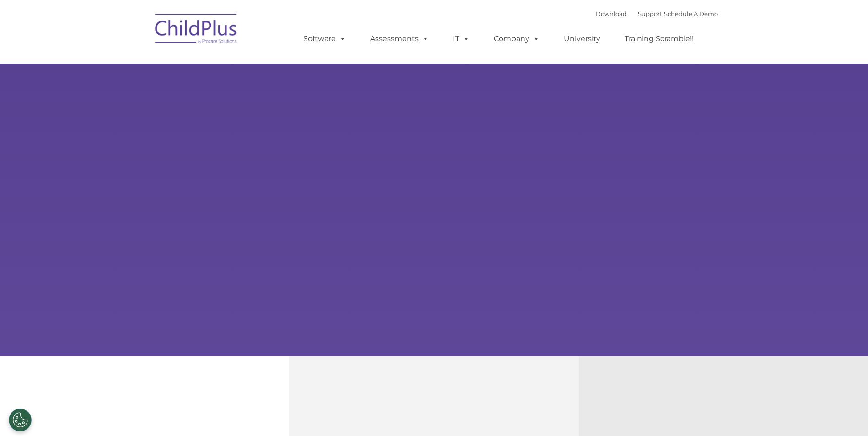 The image size is (868, 436). Describe the element at coordinates (20, 420) in the screenshot. I see `button: Cookies Settings` at that location.